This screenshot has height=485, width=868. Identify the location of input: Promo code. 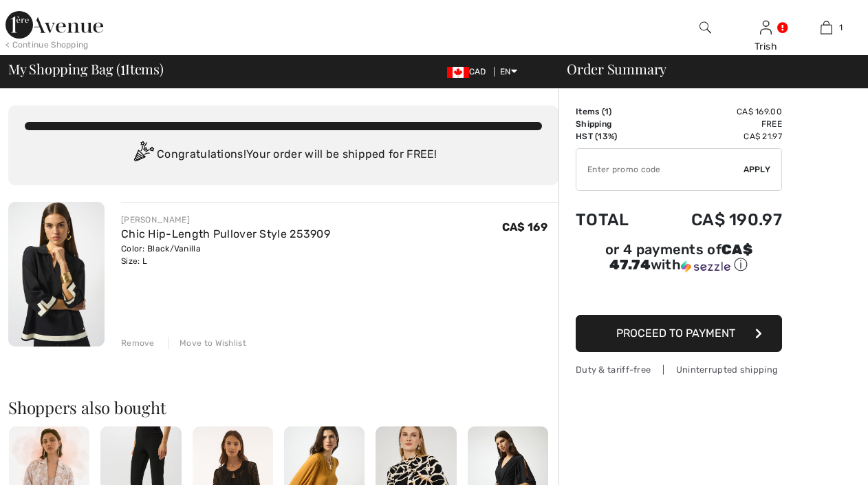
(660, 169).